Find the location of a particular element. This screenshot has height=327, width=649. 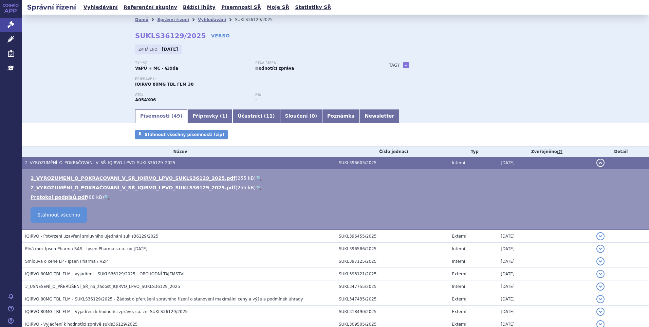

a: Stáhnout všechno is located at coordinates (59, 215).